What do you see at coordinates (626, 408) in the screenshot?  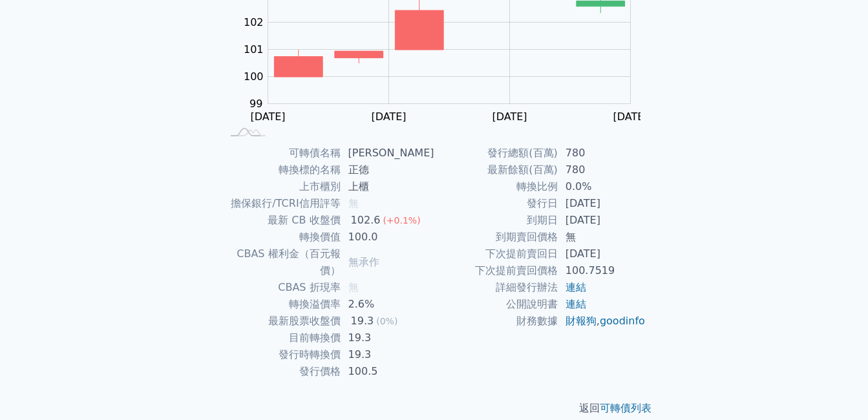 I see `a: 可轉債列表` at bounding box center [626, 408].